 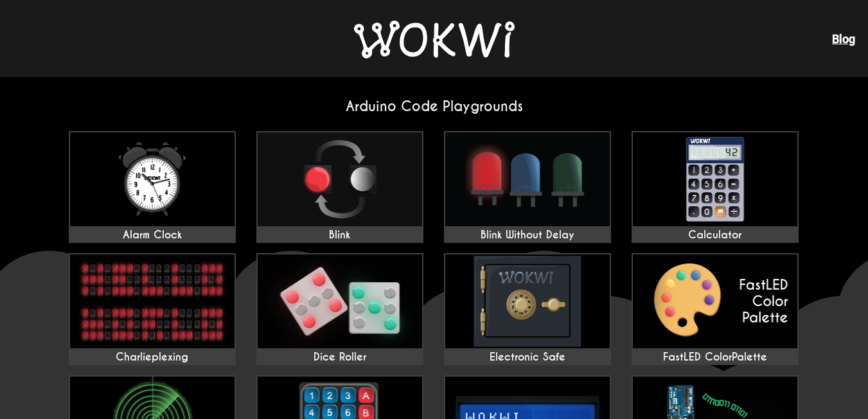 I want to click on img: Calculator, so click(x=715, y=180).